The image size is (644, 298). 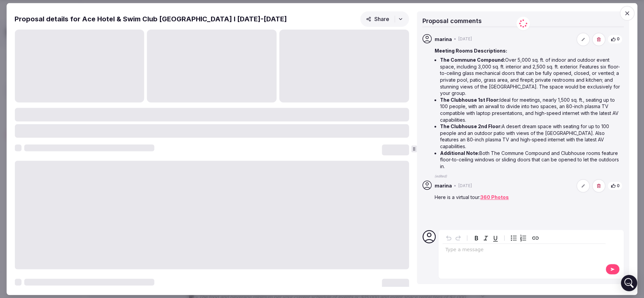 What do you see at coordinates (471, 51) in the screenshot?
I see `strong: Meeting Rooms Descriptions:` at bounding box center [471, 51].